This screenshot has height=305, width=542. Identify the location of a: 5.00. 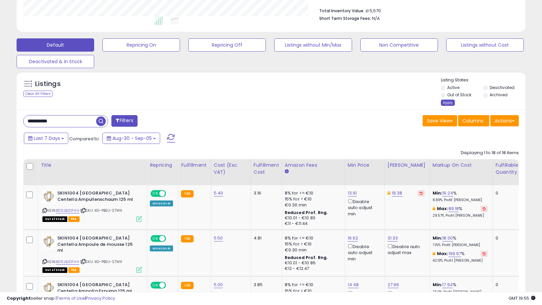
(218, 285).